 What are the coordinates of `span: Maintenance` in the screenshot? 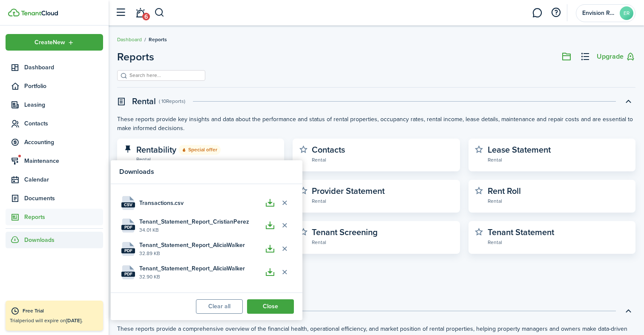 It's located at (64, 161).